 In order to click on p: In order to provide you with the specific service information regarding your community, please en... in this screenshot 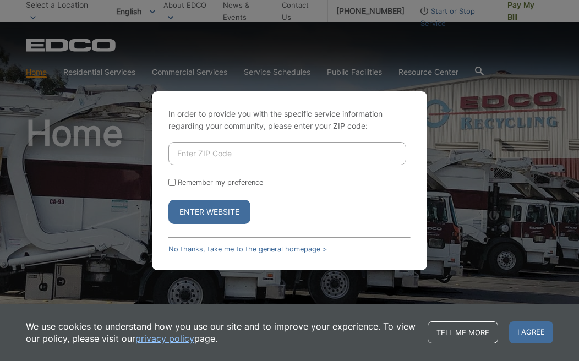, I will do `click(290, 120)`.